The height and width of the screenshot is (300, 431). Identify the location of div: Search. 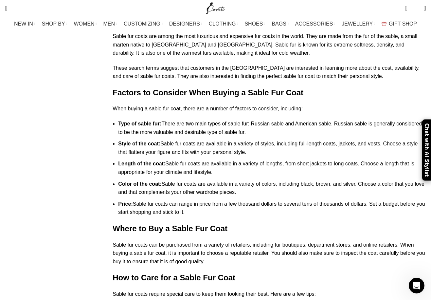
(6, 8).